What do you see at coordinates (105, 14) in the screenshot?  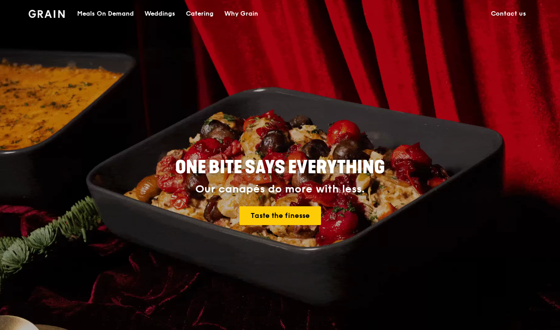 I see `div: Meals On Demand` at bounding box center [105, 14].